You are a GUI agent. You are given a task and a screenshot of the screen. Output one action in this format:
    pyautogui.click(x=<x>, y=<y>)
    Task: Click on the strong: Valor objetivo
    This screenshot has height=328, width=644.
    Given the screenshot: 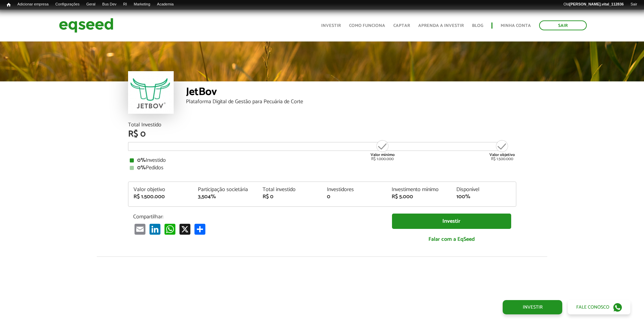 What is the action you would take?
    pyautogui.click(x=502, y=155)
    